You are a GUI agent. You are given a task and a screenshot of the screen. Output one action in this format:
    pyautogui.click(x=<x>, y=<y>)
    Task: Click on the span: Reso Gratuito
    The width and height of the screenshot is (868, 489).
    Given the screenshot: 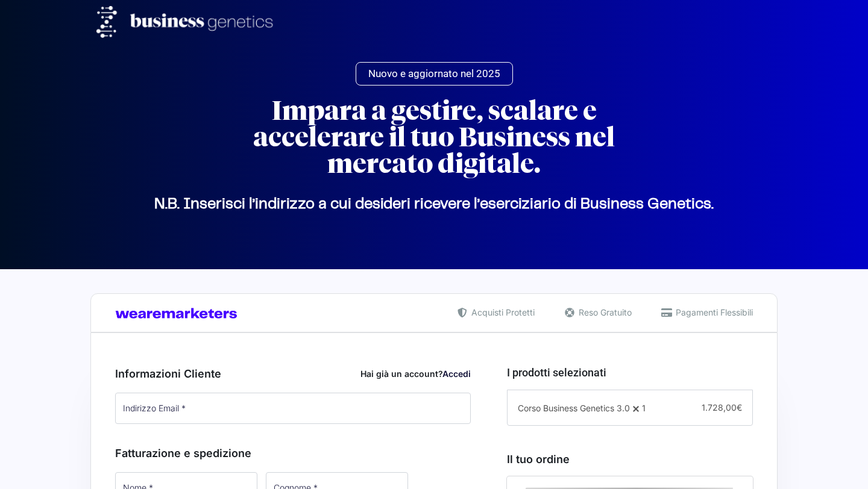 What is the action you would take?
    pyautogui.click(x=603, y=313)
    